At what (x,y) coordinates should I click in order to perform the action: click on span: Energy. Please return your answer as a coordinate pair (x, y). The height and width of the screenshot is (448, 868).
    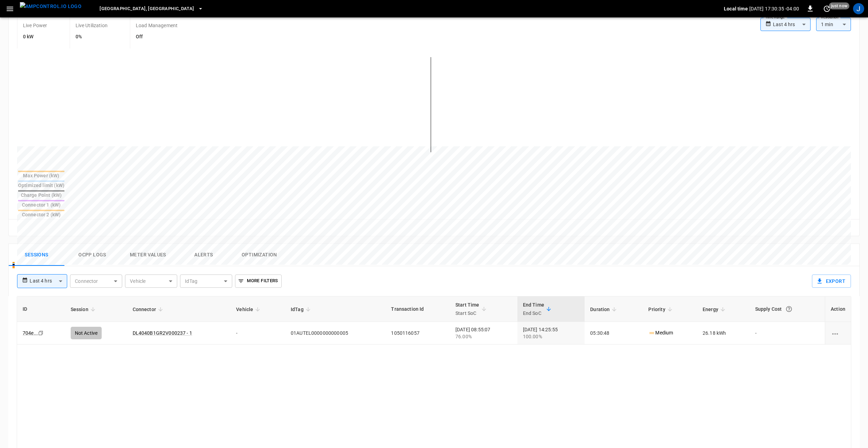
    Looking at the image, I should click on (715, 309).